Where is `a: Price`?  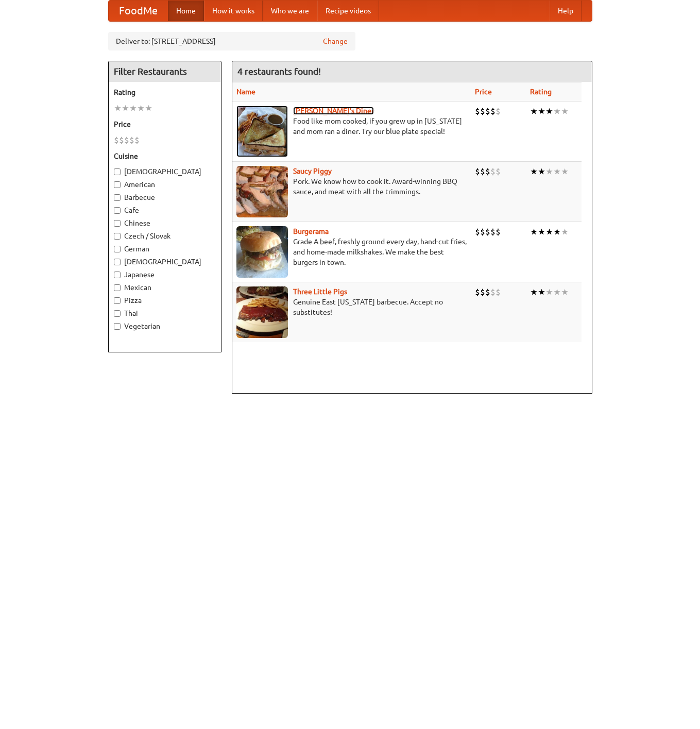
a: Price is located at coordinates (483, 92).